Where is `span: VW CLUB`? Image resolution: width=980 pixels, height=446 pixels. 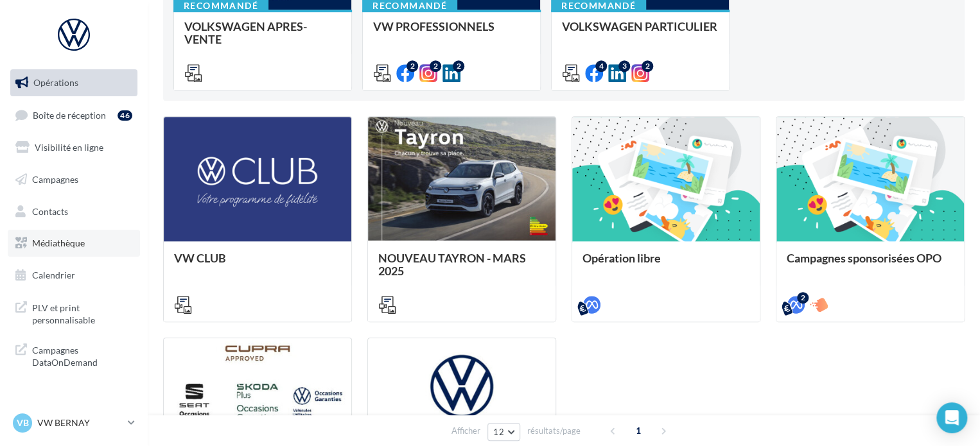
span: VW CLUB is located at coordinates (199, 258).